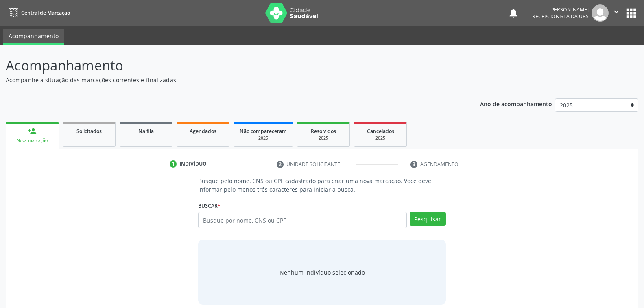 The width and height of the screenshot is (644, 308). I want to click on p: Ano de acompanhamento, so click(516, 103).